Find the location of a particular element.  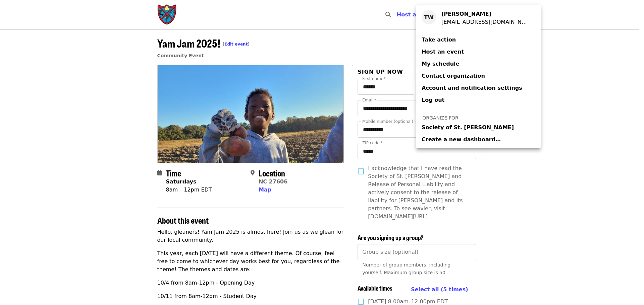

span: Account and notification settings is located at coordinates (472, 88).